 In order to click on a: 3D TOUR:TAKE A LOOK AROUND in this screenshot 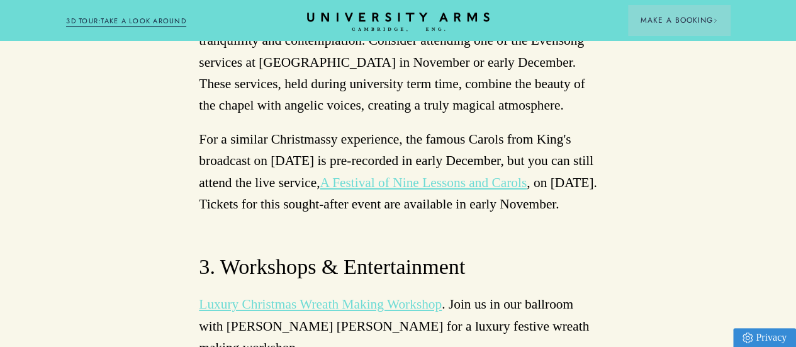, I will do `click(126, 21)`.